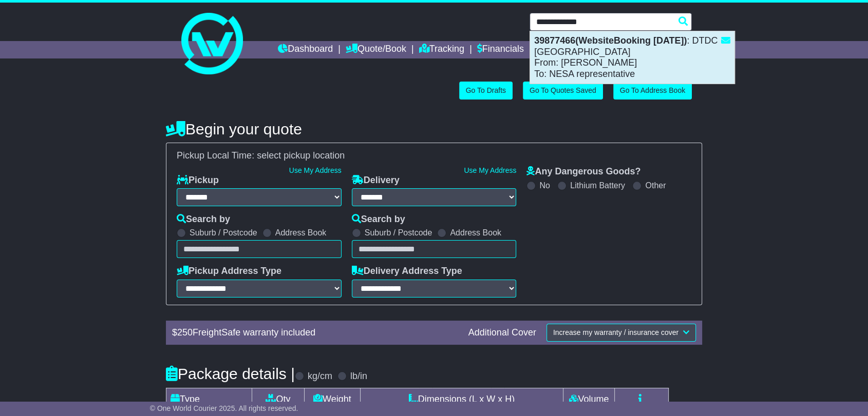 The height and width of the screenshot is (416, 868). Describe the element at coordinates (315, 333) in the screenshot. I see `div: $ FreightSafe warranty included` at that location.